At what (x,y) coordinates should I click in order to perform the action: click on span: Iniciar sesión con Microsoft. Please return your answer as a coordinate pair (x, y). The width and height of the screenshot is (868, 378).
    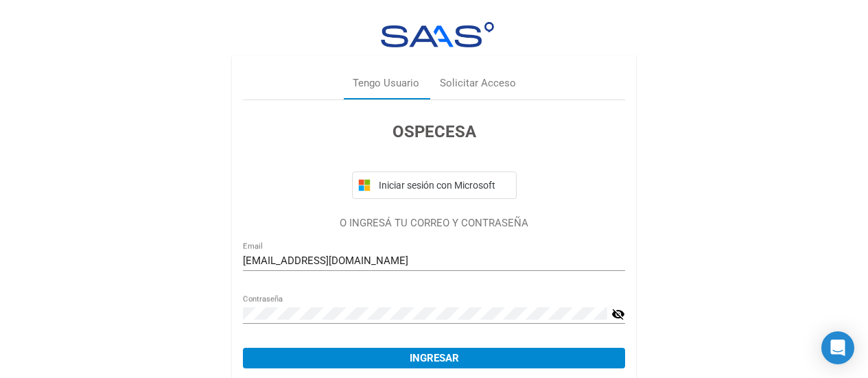
    Looking at the image, I should click on (443, 185).